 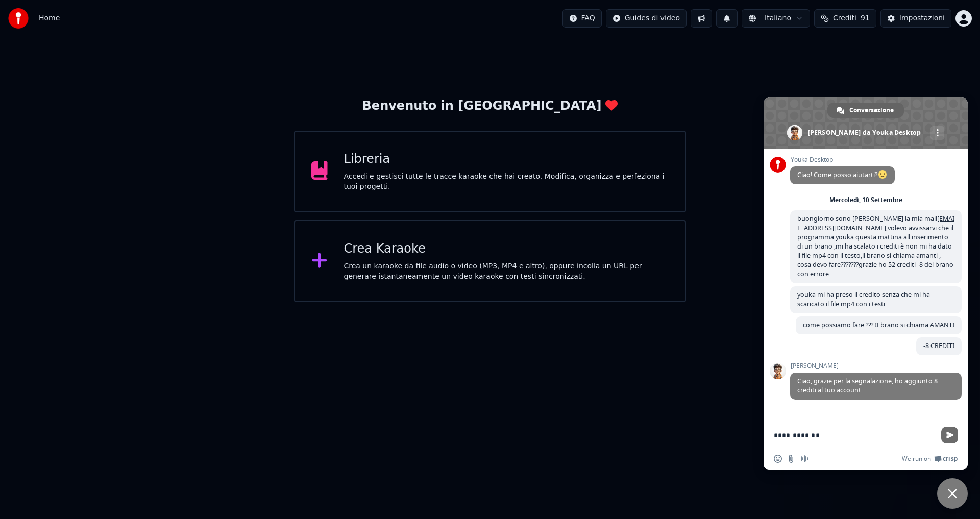 What do you see at coordinates (49, 19) in the screenshot?
I see `nav: breadcrumb` at bounding box center [49, 19].